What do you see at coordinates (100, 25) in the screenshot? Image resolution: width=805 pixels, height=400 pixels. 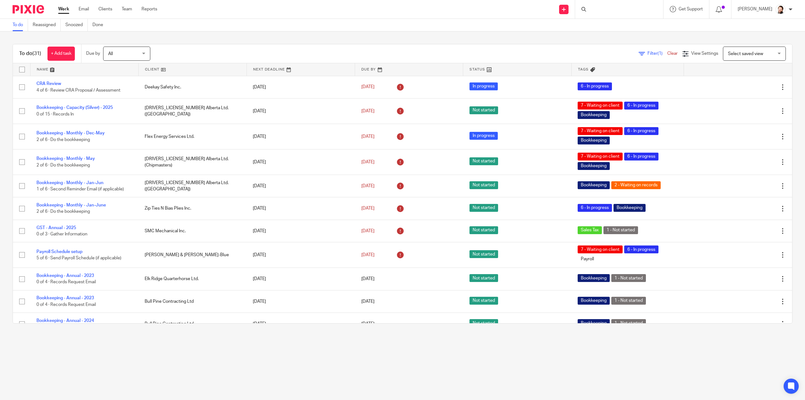 I see `a: Done` at bounding box center [100, 25].